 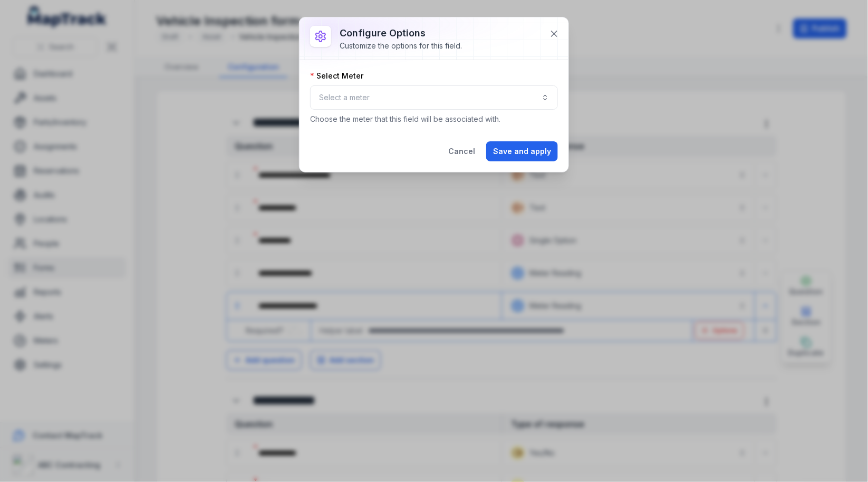 What do you see at coordinates (400, 46) in the screenshot?
I see `div: Customize the options for this field.` at bounding box center [400, 46].